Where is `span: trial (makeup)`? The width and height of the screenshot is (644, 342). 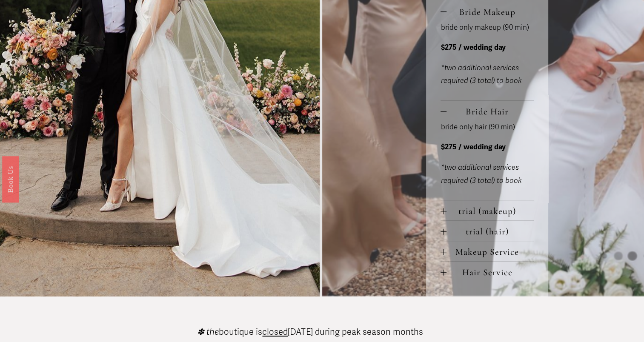 span: trial (makeup) is located at coordinates (490, 211).